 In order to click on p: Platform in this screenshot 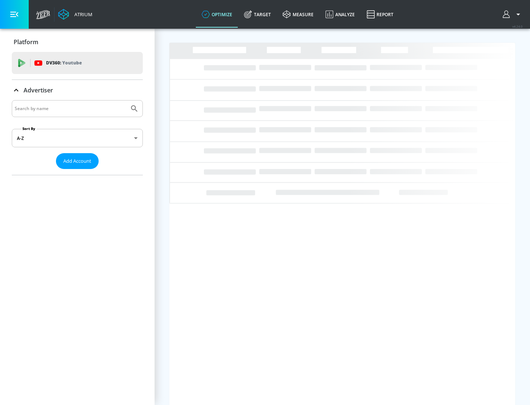, I will do `click(26, 42)`.